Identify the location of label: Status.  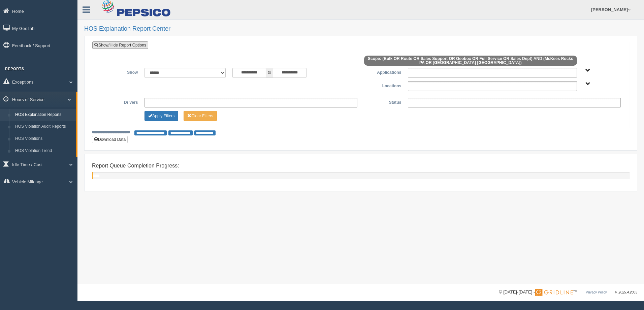
(383, 101).